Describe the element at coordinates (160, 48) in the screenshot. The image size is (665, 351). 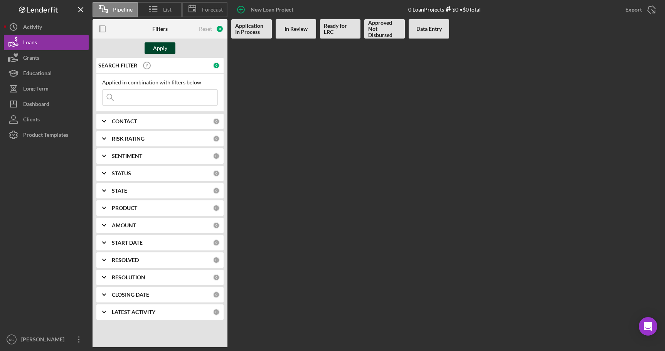
I see `div: Apply` at that location.